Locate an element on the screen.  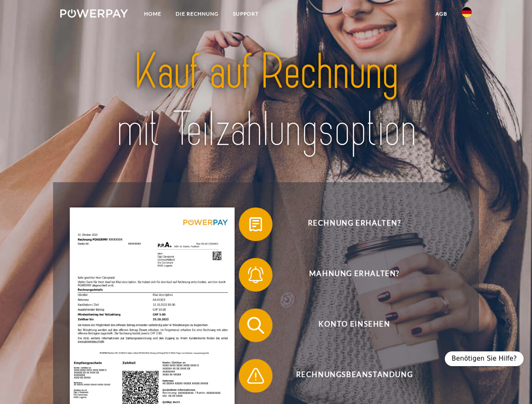
a: Rechnungsbeanstandung is located at coordinates (348, 376).